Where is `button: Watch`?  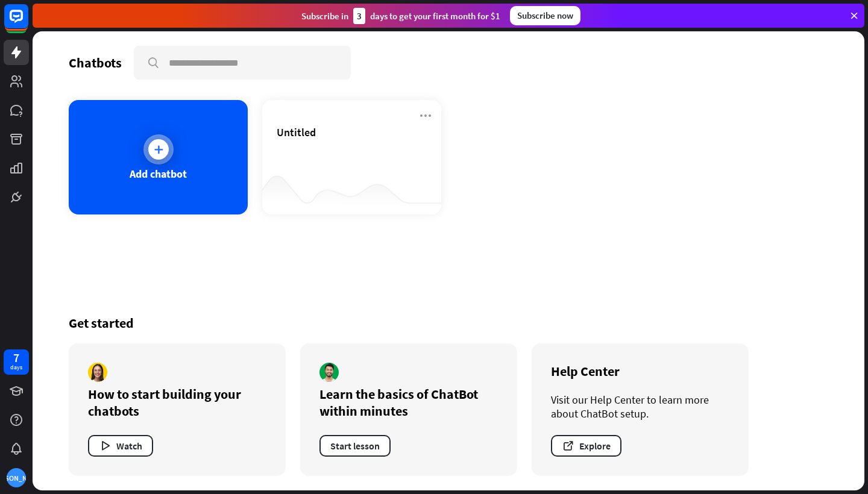
button: Watch is located at coordinates (121, 446).